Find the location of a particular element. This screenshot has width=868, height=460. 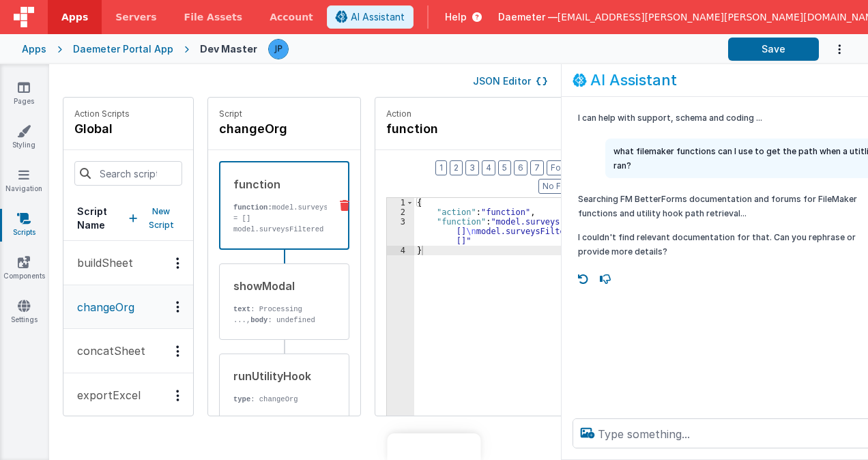

p: Action Scripts is located at coordinates (102, 114).